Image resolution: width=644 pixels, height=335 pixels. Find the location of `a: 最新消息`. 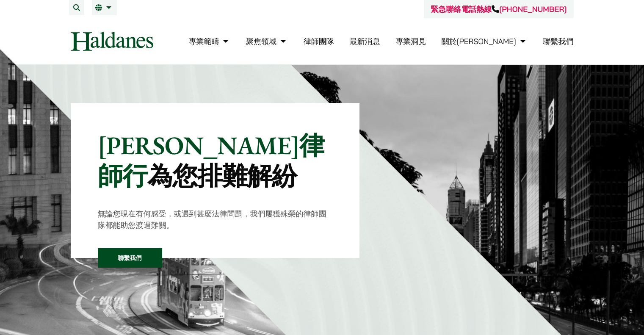

a: 最新消息 is located at coordinates (364, 41).